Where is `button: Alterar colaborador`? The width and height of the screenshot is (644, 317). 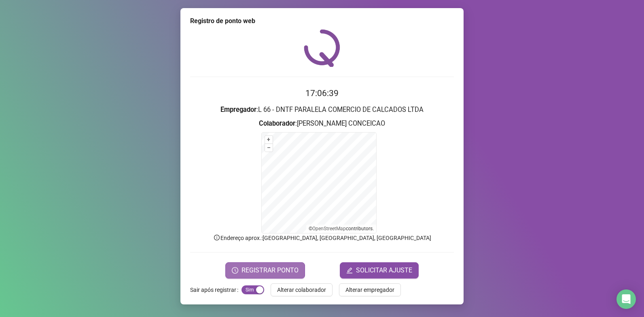 button: Alterar colaborador is located at coordinates (301, 290).